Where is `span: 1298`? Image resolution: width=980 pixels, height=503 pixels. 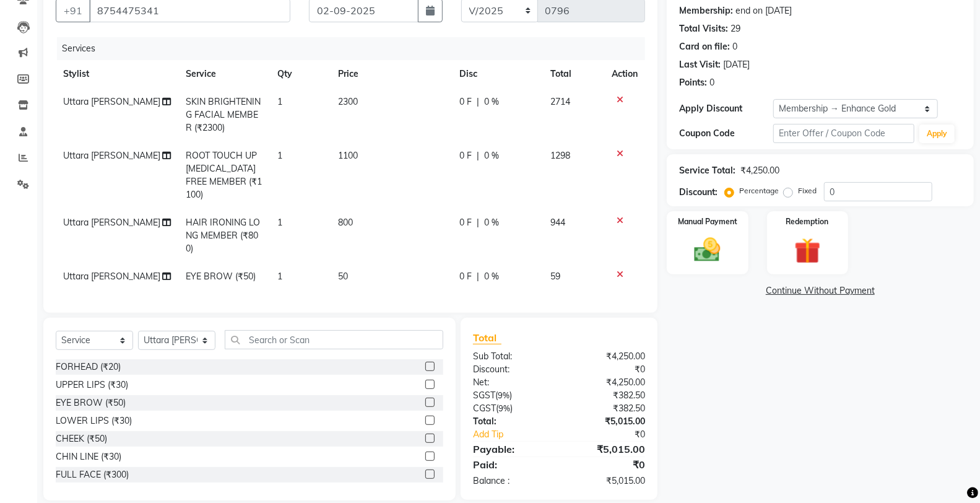
span: 1298 is located at coordinates (561, 155).